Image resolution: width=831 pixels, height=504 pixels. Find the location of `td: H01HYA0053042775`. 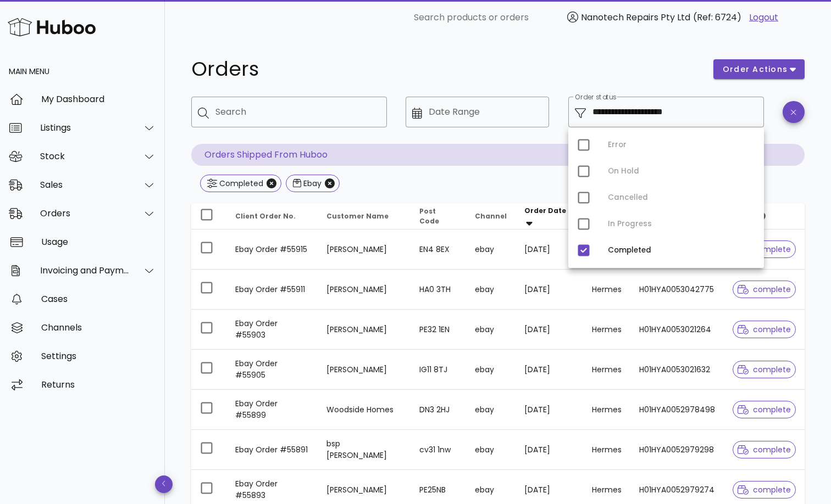

td: H01HYA0053042775 is located at coordinates (677, 289).